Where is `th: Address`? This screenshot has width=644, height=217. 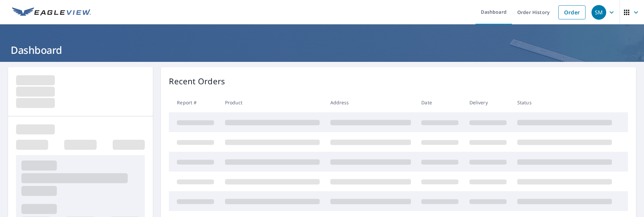
th: Address is located at coordinates (371, 102).